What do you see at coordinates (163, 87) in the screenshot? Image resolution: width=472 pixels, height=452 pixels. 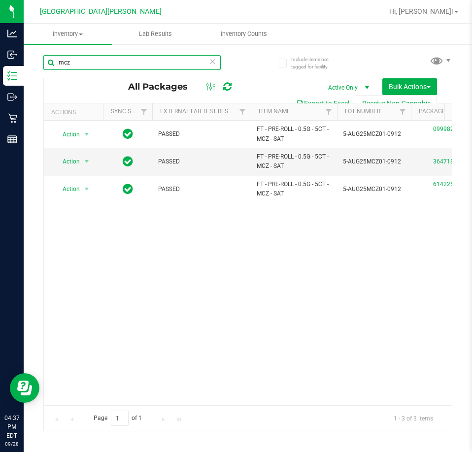 I see `span: All Packages` at bounding box center [163, 87].